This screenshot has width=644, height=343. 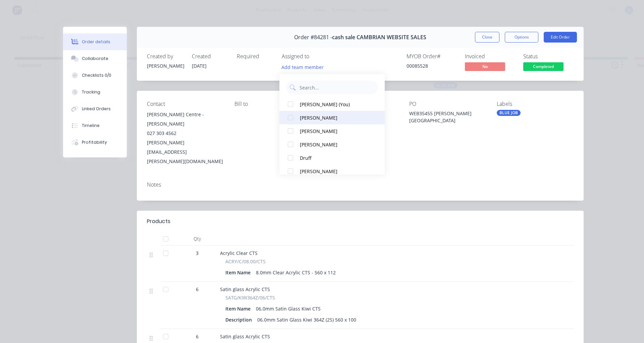 What do you see at coordinates (97, 75) in the screenshot?
I see `div: Checklists 0/0` at bounding box center [97, 75].